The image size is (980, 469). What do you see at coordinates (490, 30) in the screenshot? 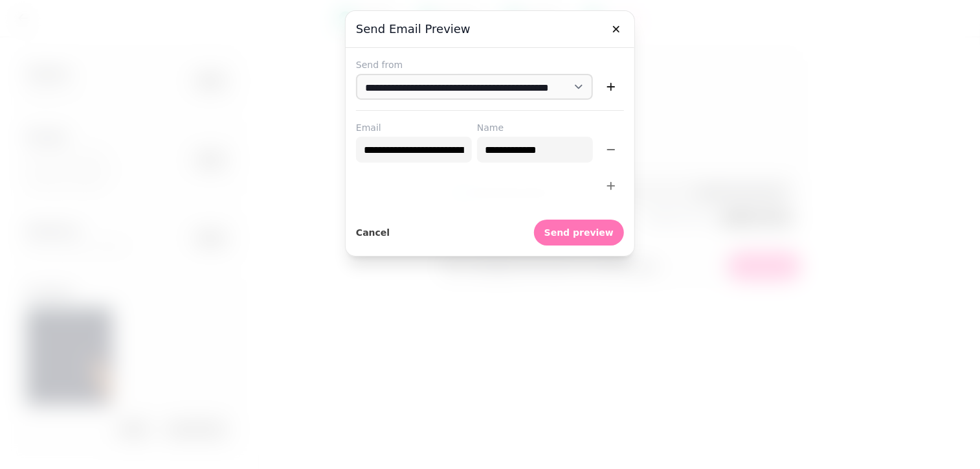
I see `h3: Send email preview` at bounding box center [490, 30].